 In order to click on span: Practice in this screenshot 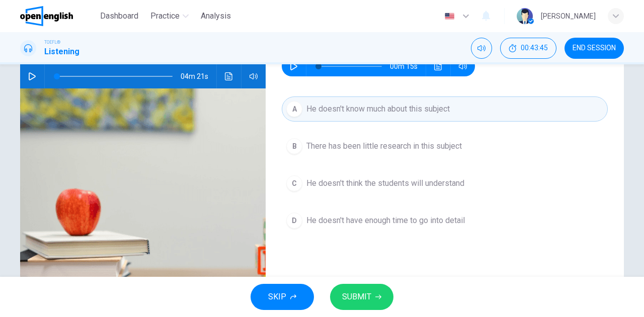, I will do `click(165, 16)`.